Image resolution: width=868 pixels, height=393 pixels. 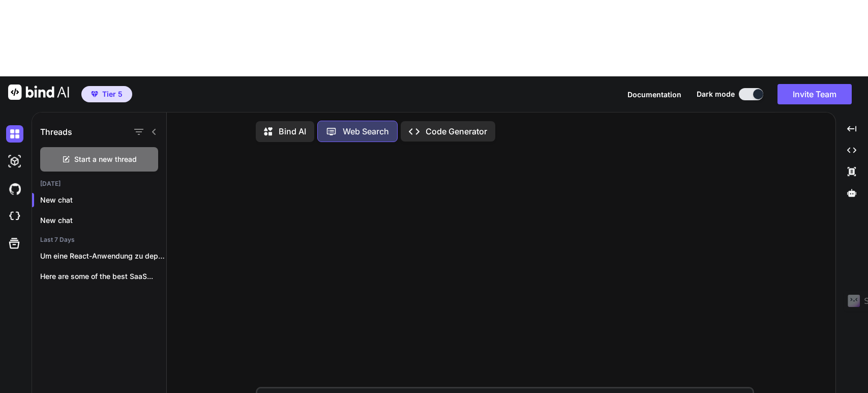 What do you see at coordinates (366, 131) in the screenshot?
I see `p: Web Search` at bounding box center [366, 131].